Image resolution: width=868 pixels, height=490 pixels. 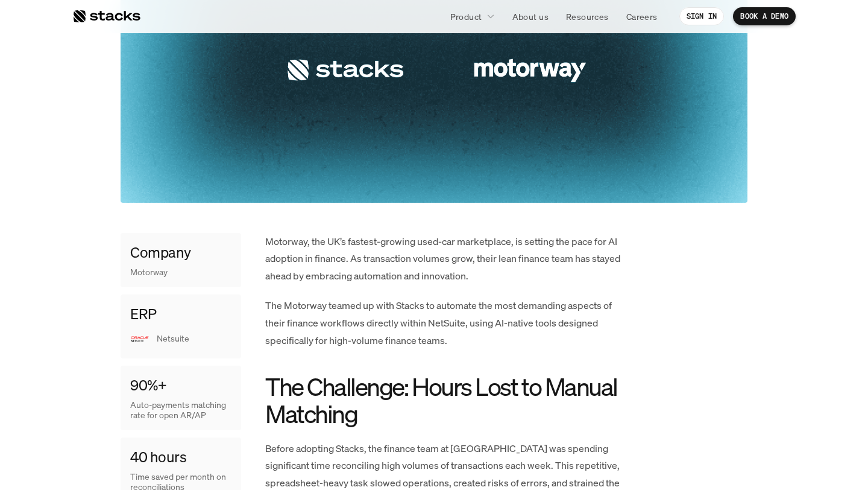 What do you see at coordinates (144, 314) in the screenshot?
I see `h4: ERP` at bounding box center [144, 314].